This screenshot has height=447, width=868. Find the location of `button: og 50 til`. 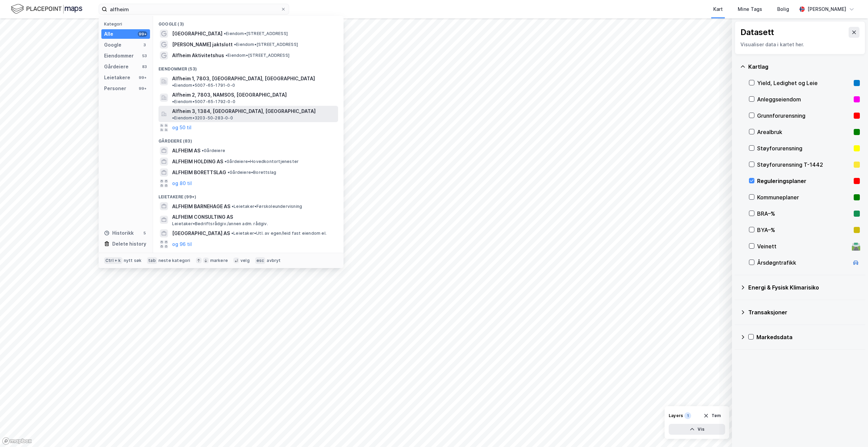

button: og 50 til is located at coordinates (182, 128).